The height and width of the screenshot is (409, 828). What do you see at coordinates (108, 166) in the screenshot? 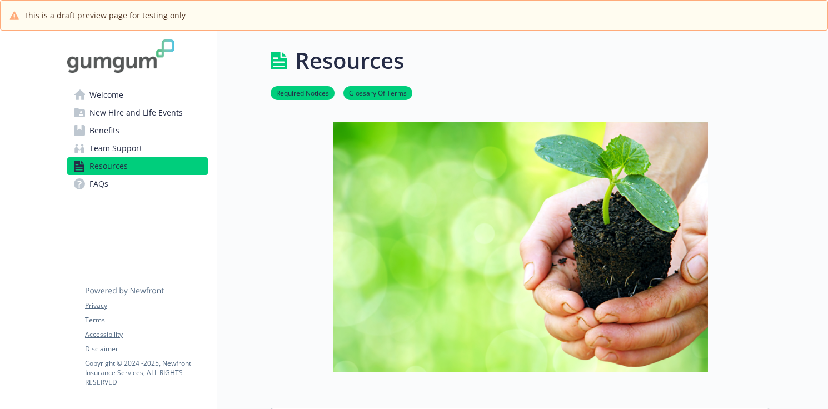
I see `span: Resources` at bounding box center [108, 166].